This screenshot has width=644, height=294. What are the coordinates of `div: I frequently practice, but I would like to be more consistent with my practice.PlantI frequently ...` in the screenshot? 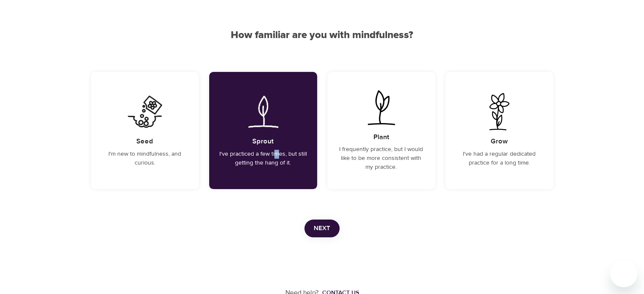 It's located at (381, 130).